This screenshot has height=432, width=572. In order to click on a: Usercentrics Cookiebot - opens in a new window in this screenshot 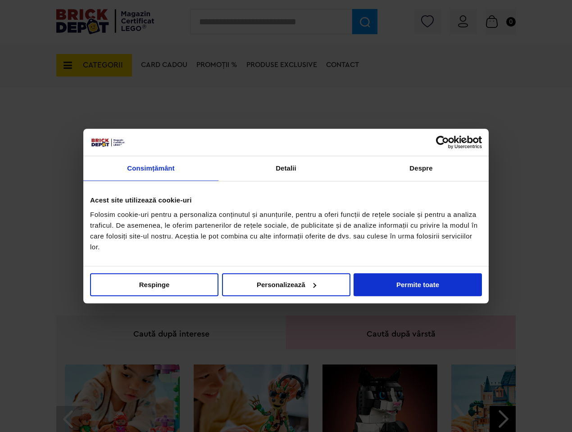, I will do `click(442, 142)`.